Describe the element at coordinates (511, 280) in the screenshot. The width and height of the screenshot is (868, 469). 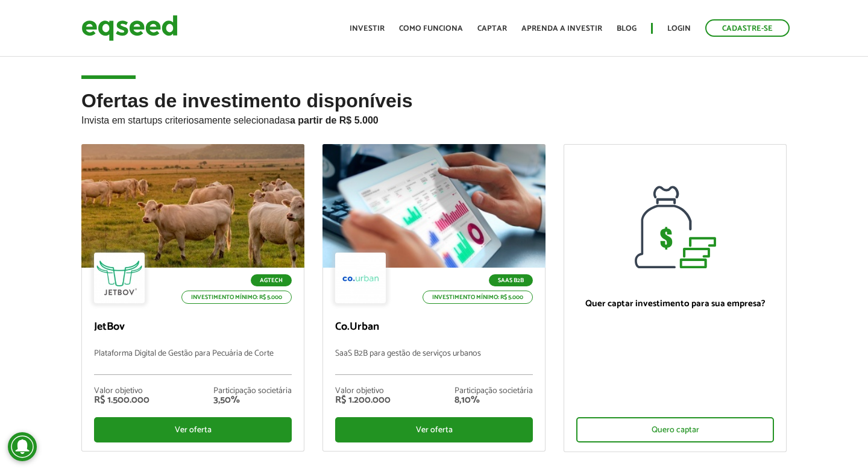
I see `p: SaaS B2B` at that location.